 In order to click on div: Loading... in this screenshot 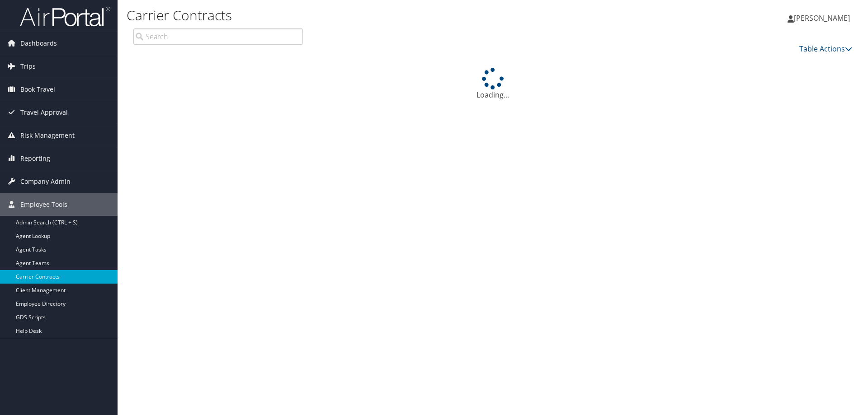, I will do `click(492, 84)`.